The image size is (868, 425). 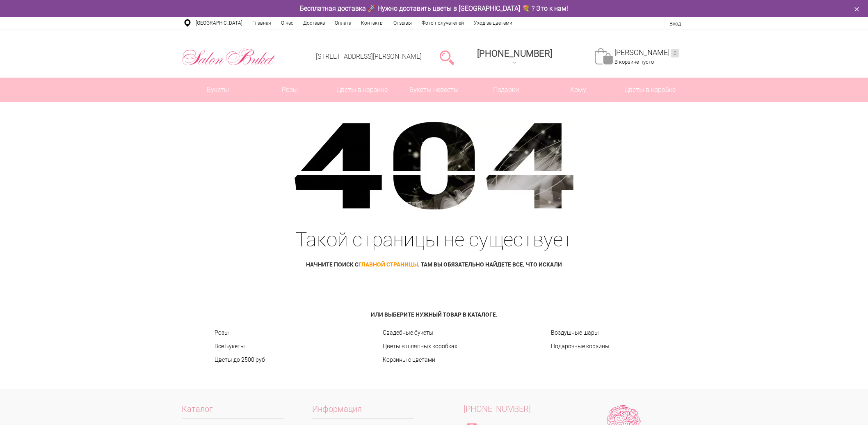 I want to click on a: Цветы в шляпных коробках, so click(x=434, y=346).